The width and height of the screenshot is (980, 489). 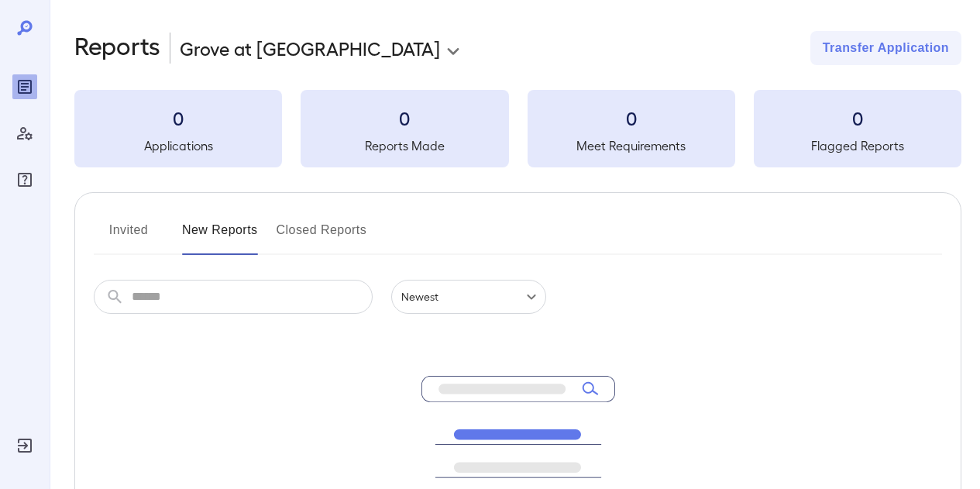 What do you see at coordinates (857, 146) in the screenshot?
I see `h5: Flagged Reports` at bounding box center [857, 146].